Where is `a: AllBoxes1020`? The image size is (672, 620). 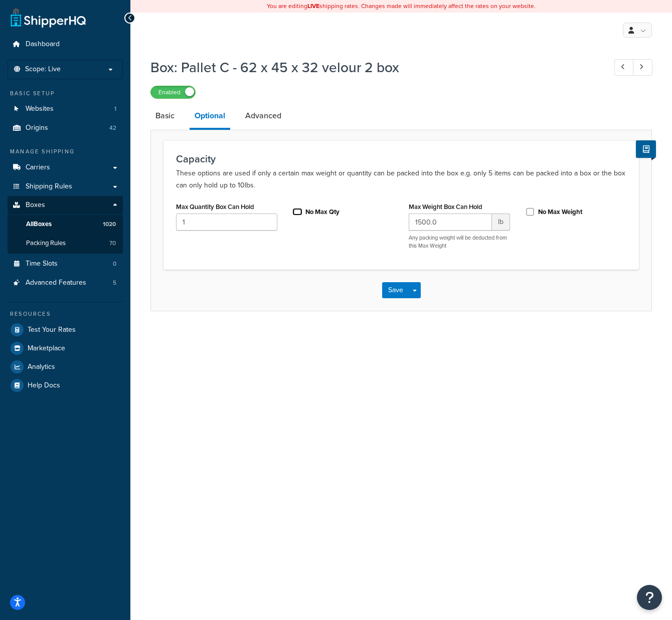
a: AllBoxes1020 is located at coordinates (65, 224).